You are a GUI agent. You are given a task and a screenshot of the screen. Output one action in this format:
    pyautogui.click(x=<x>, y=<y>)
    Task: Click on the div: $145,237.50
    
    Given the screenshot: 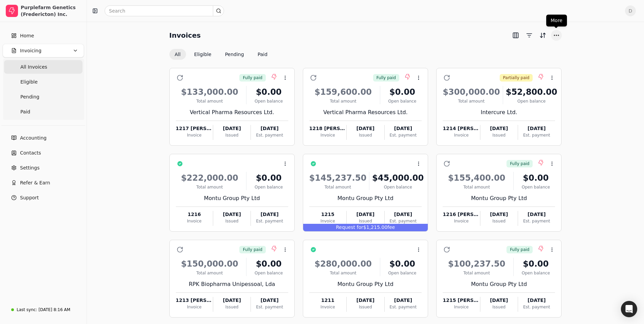 What is the action you would take?
    pyautogui.click(x=338, y=178)
    